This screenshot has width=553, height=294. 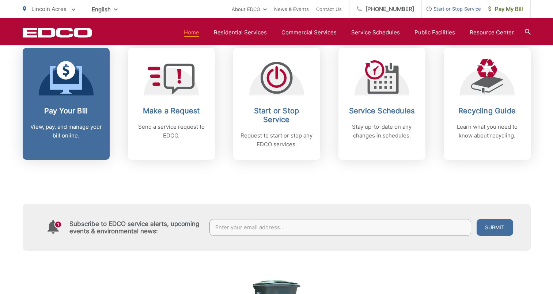 What do you see at coordinates (66, 111) in the screenshot?
I see `h2: Pay Your Bill` at bounding box center [66, 111].